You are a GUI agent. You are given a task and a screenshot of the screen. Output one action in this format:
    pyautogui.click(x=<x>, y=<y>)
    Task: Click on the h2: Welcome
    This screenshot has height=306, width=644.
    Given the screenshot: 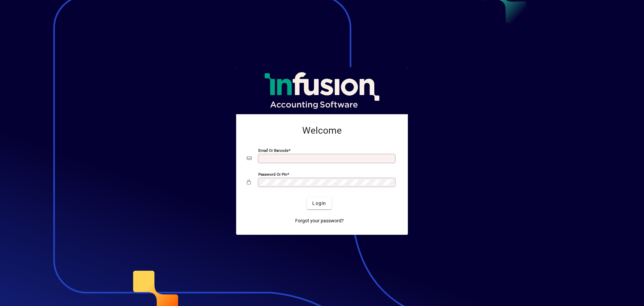 What is the action you would take?
    pyautogui.click(x=322, y=131)
    